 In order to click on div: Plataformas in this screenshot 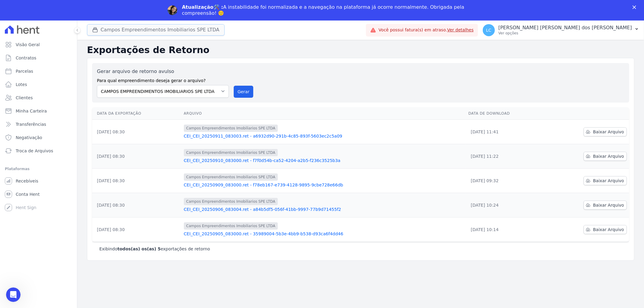, I will do `click(39, 169)`.